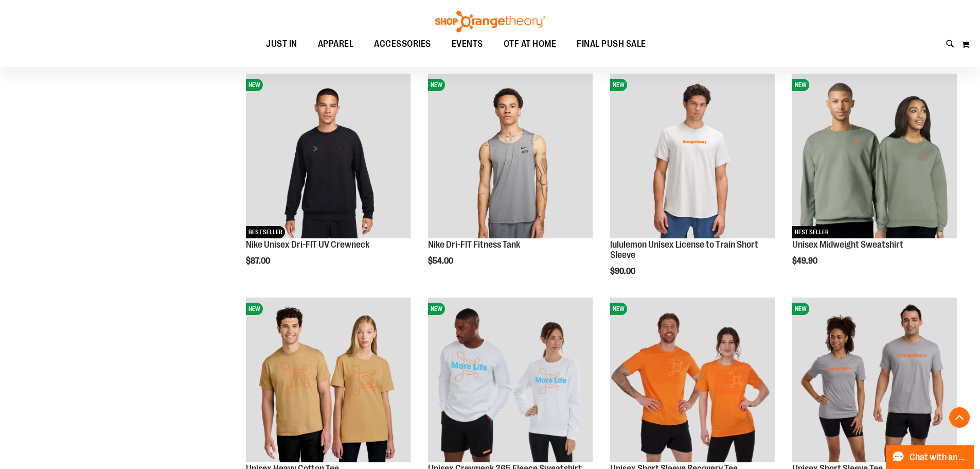 This screenshot has height=469, width=980. Describe the element at coordinates (467, 44) in the screenshot. I see `span: EVENTS` at that location.